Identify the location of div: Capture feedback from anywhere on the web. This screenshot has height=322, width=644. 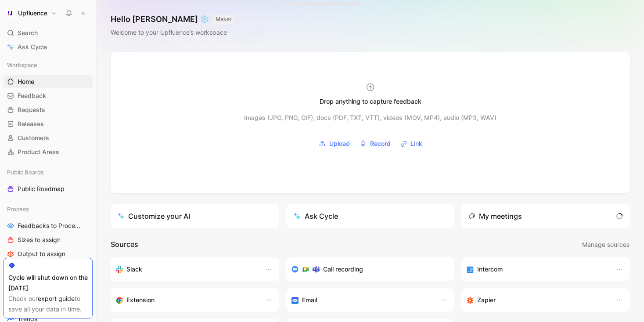
(187, 300).